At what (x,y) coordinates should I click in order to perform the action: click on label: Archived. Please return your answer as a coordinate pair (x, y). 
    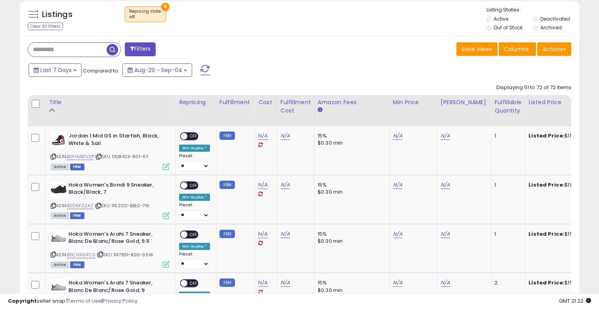
    Looking at the image, I should click on (551, 27).